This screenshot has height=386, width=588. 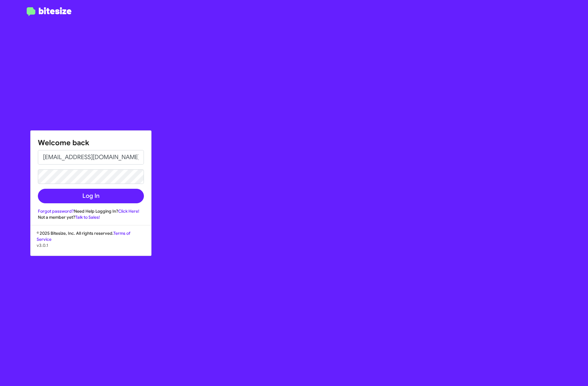 I want to click on div: Need Help Logging In?, so click(x=91, y=211).